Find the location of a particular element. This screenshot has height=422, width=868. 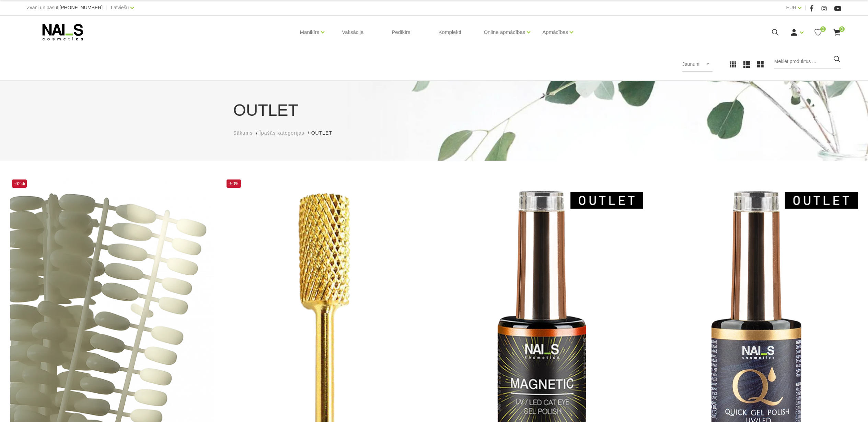

a: Online apmācības is located at coordinates (504, 33).